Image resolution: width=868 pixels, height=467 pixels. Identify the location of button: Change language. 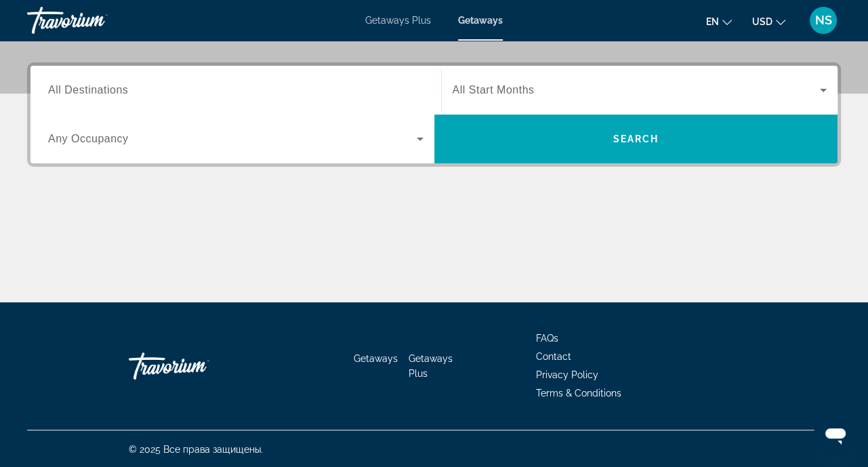
(719, 21).